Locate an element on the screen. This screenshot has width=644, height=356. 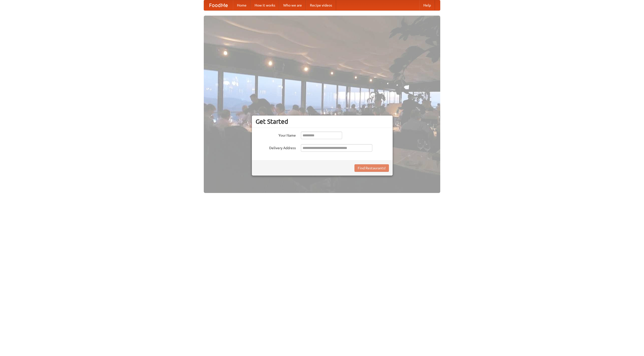
label: Your Name is located at coordinates (276, 135).